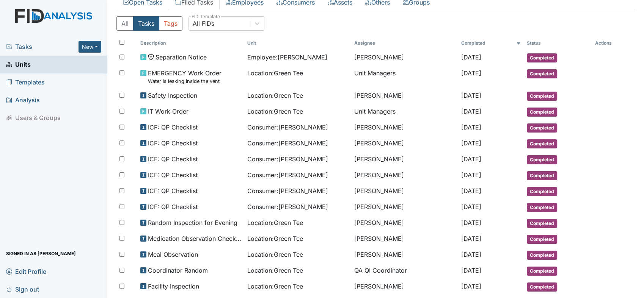 This screenshot has width=644, height=298. I want to click on span: Units, so click(18, 65).